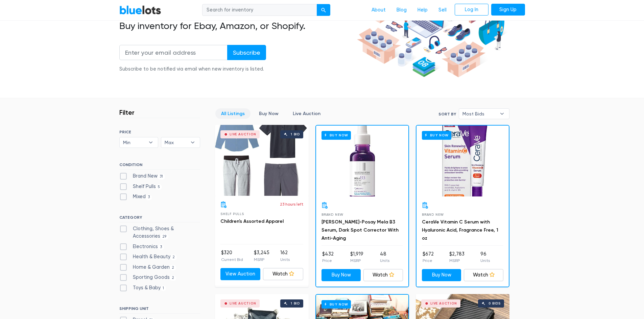 This screenshot has height=319, width=644. I want to click on h6: PRICE, so click(160, 132).